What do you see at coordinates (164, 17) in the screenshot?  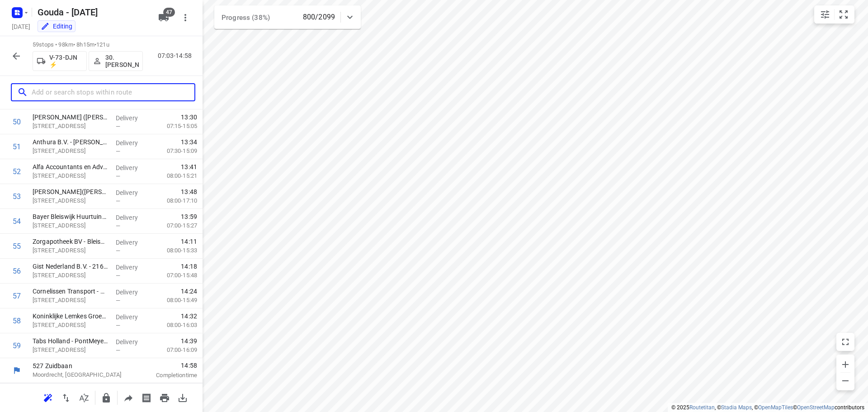 I see `button: 47` at bounding box center [164, 17].